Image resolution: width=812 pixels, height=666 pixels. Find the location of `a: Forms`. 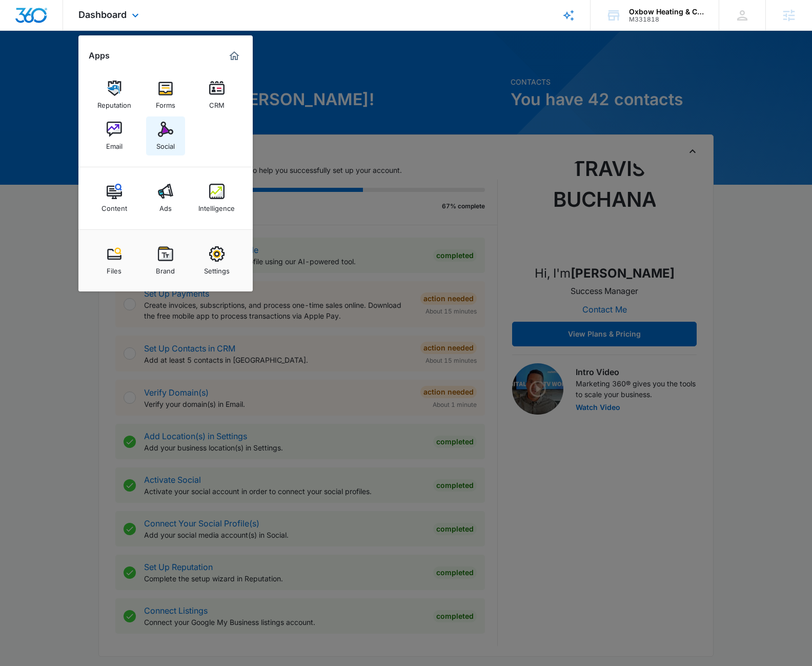

a: Forms is located at coordinates (166, 95).